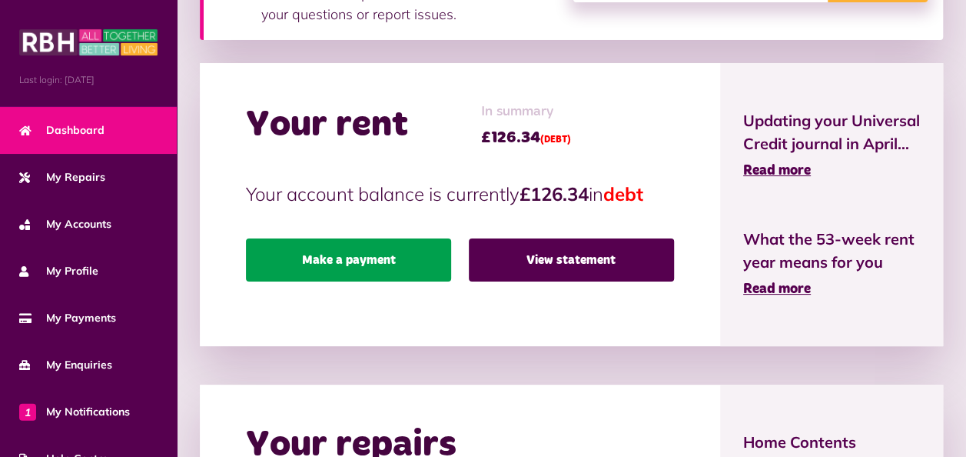 Image resolution: width=966 pixels, height=457 pixels. I want to click on span: My Enquiries, so click(65, 364).